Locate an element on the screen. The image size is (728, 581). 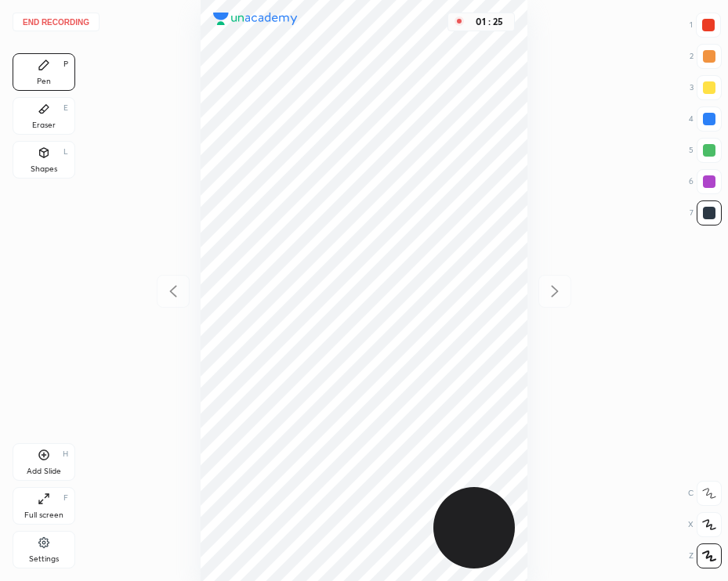
img: logo.38c385cc.svg is located at coordinates (256, 19).